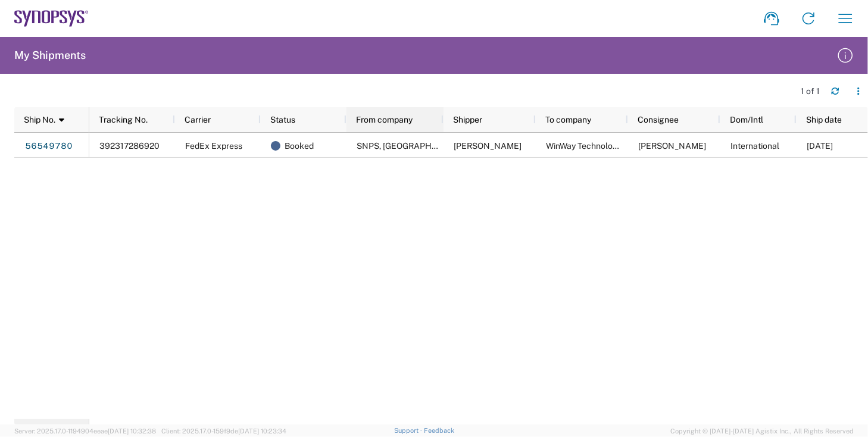 The image size is (868, 437). I want to click on span: Shipper, so click(467, 120).